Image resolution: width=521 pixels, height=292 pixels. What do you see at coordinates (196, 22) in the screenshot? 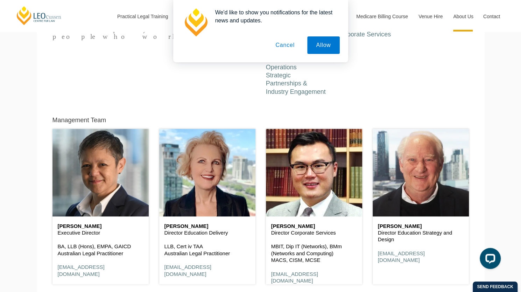
I see `img: notification icon` at bounding box center [196, 22].